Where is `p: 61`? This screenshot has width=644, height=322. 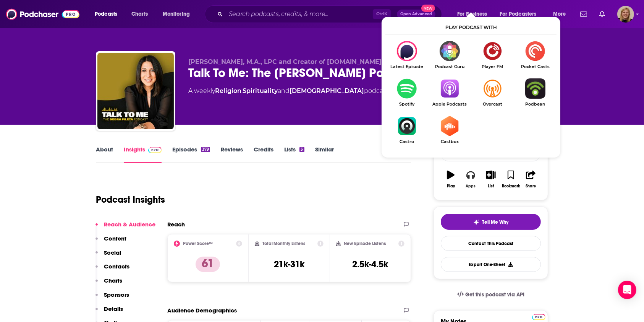
p: 61 is located at coordinates (208, 264).